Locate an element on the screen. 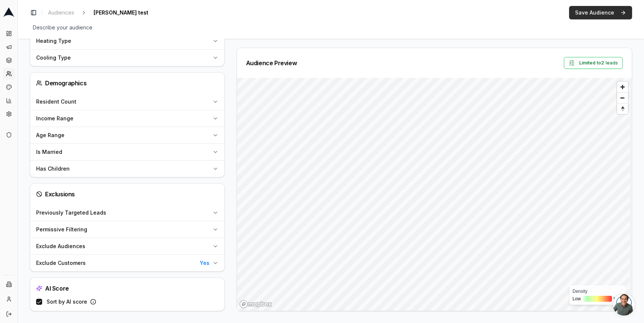 This screenshot has width=644, height=323. span: Permissive Filtering is located at coordinates (61, 230).